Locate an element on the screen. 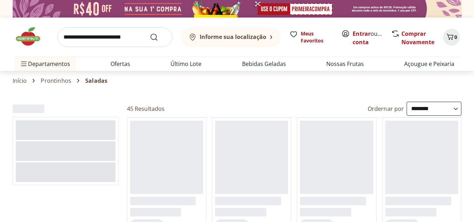  span: Departamentos is located at coordinates (45, 64).